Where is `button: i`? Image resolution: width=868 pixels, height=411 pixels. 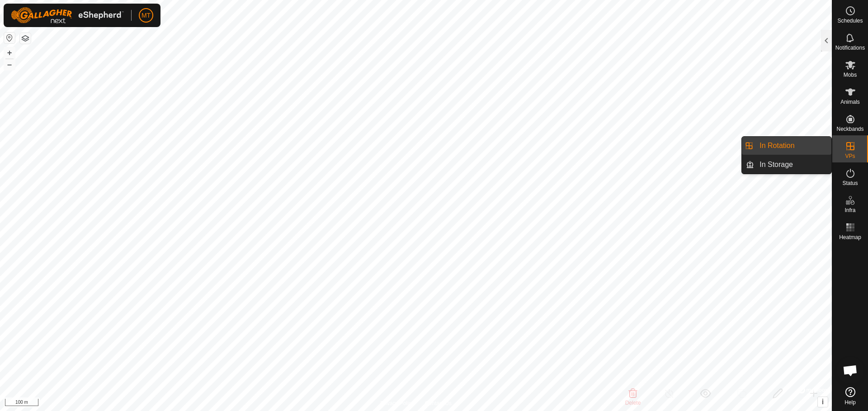
button: i is located at coordinates (822, 402).